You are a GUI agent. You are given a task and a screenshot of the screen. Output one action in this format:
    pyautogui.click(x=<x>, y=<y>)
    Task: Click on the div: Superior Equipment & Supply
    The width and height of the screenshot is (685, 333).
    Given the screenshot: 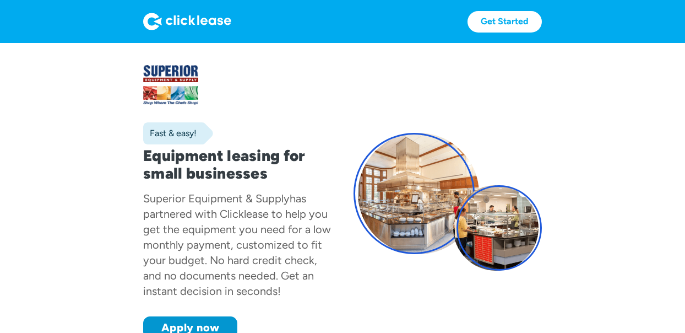 What is the action you would take?
    pyautogui.click(x=216, y=198)
    